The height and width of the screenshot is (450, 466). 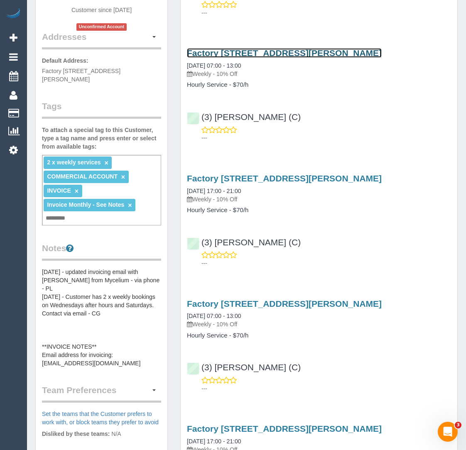 I want to click on img: Automaid Logo, so click(x=13, y=14).